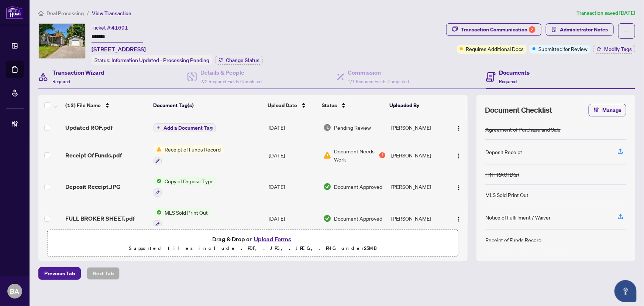  I want to click on h4: Details & People, so click(231, 72).